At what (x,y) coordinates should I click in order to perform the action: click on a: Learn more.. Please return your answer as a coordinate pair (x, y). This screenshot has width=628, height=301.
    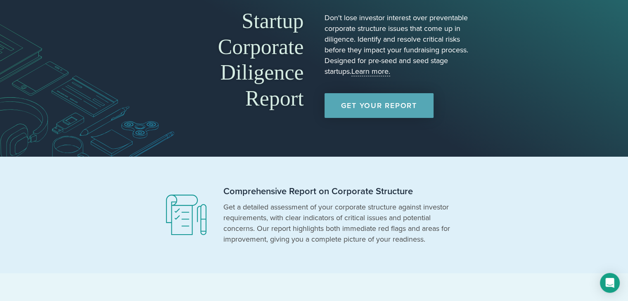
    Looking at the image, I should click on (371, 71).